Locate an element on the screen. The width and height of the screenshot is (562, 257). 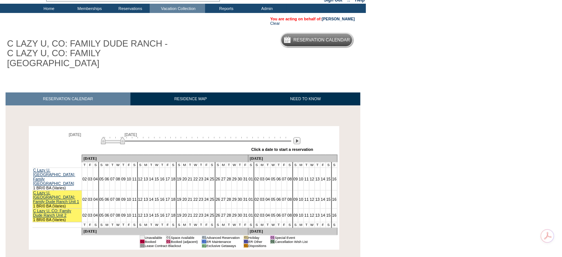
h5: Reservation Calendar is located at coordinates (322, 40).